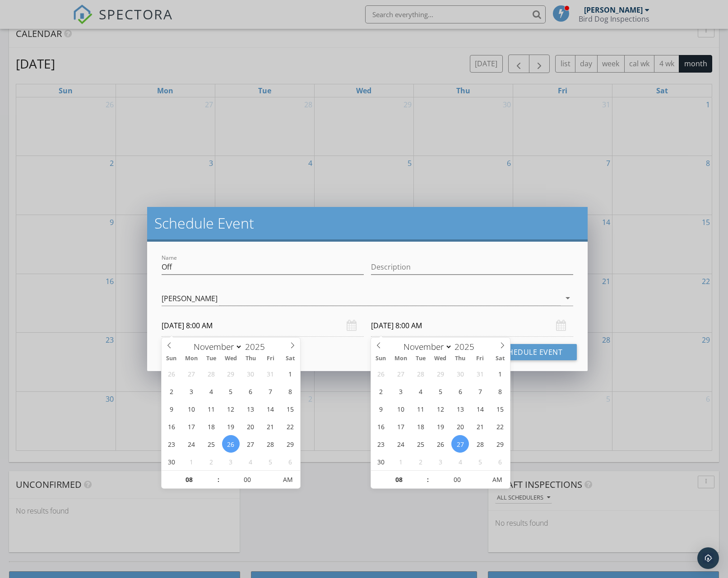 Image resolution: width=728 pixels, height=578 pixels. Describe the element at coordinates (420, 427) in the screenshot. I see `span: November 18, 2025` at that location.